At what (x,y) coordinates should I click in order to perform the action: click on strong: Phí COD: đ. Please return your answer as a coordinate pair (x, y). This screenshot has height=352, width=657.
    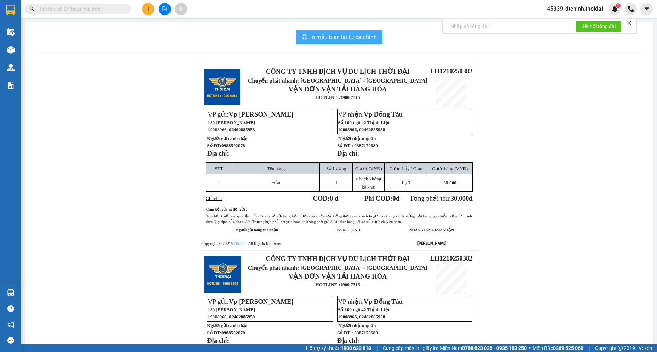
    Looking at the image, I should click on (382, 198).